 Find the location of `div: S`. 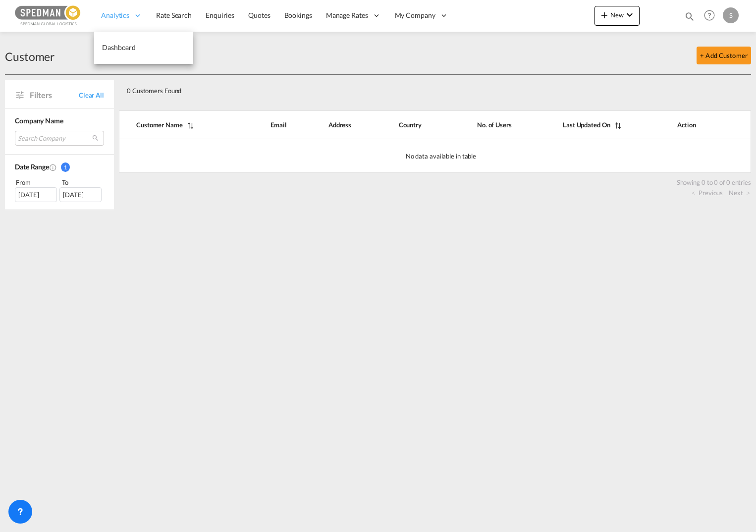

div: S is located at coordinates (731, 16).